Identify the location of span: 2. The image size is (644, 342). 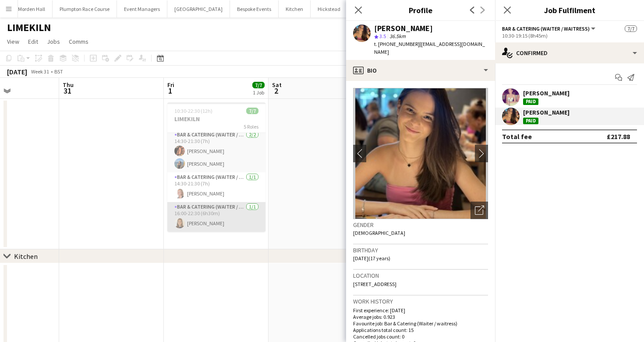
(276, 91).